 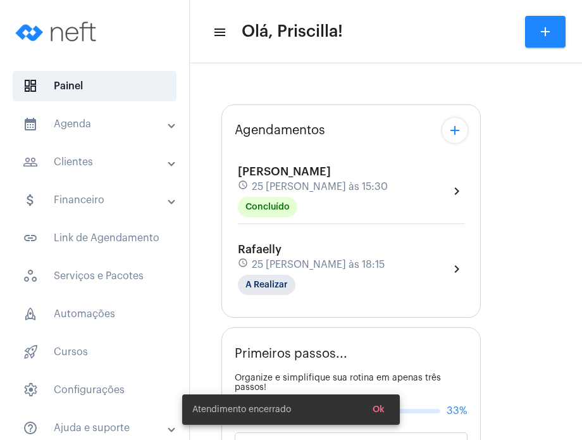 I want to click on mat-panel-title: Financeiro, so click(x=96, y=200).